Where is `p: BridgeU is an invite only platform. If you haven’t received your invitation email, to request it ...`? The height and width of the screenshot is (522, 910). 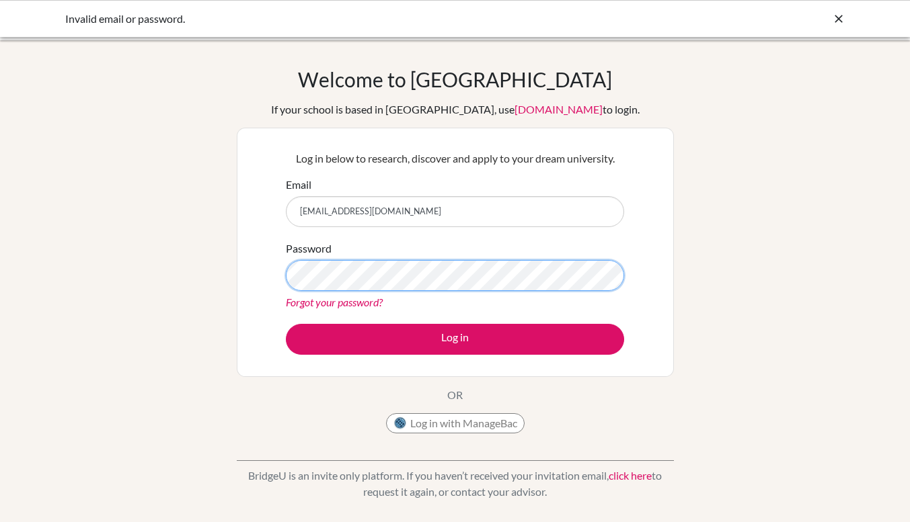
p: BridgeU is an invite only platform. If you haven’t received your invitation email, to request it ... is located at coordinates (455, 484).